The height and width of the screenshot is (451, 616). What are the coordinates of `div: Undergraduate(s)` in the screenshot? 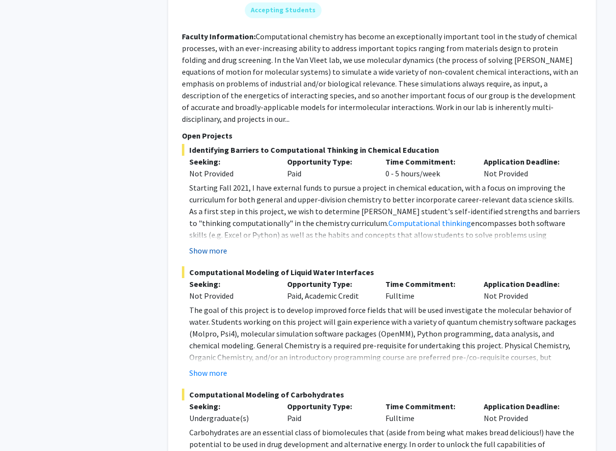 It's located at (231, 418).